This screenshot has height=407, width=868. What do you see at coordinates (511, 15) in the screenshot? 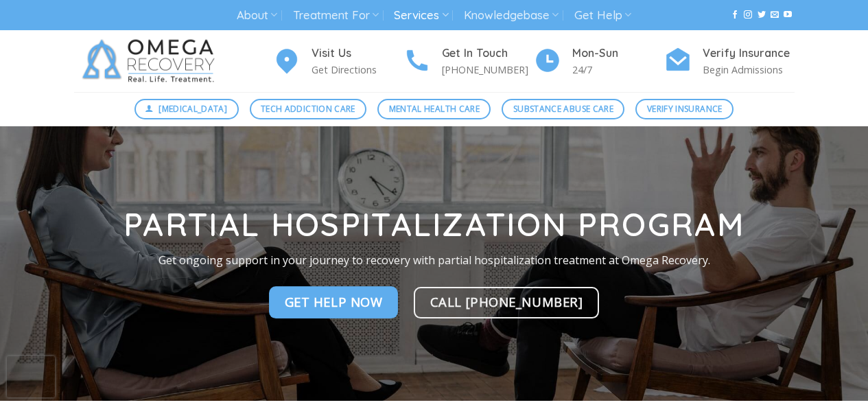
I see `a: Knowledgebase` at bounding box center [511, 15].